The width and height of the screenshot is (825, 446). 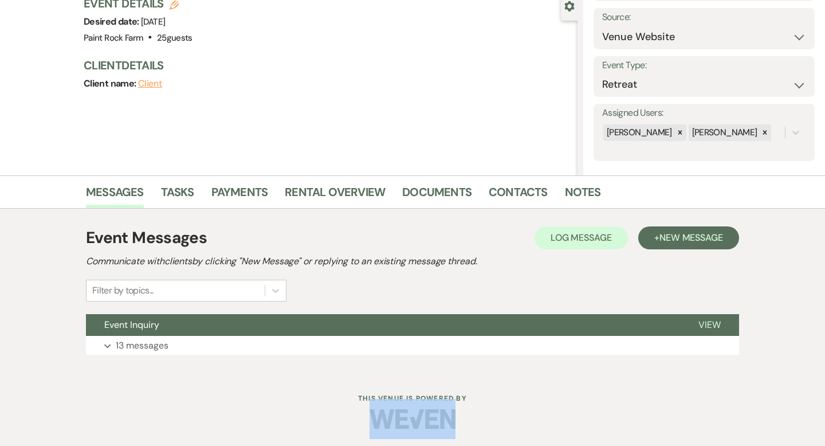 I want to click on label: Assigned Users:, so click(x=704, y=113).